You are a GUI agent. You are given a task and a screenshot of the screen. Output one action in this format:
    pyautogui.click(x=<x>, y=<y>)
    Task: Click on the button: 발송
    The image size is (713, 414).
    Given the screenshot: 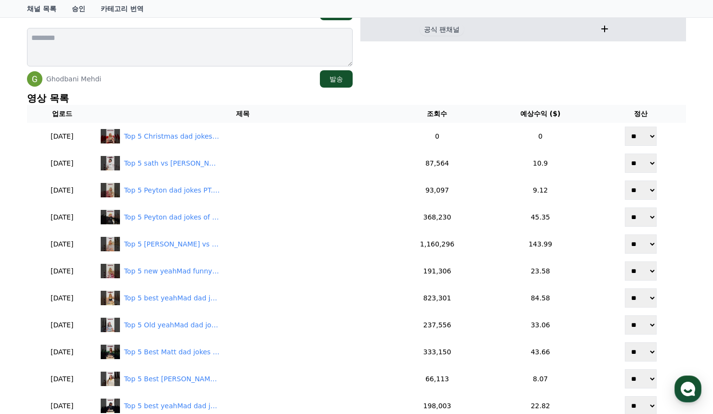 What is the action you would take?
    pyautogui.click(x=336, y=79)
    